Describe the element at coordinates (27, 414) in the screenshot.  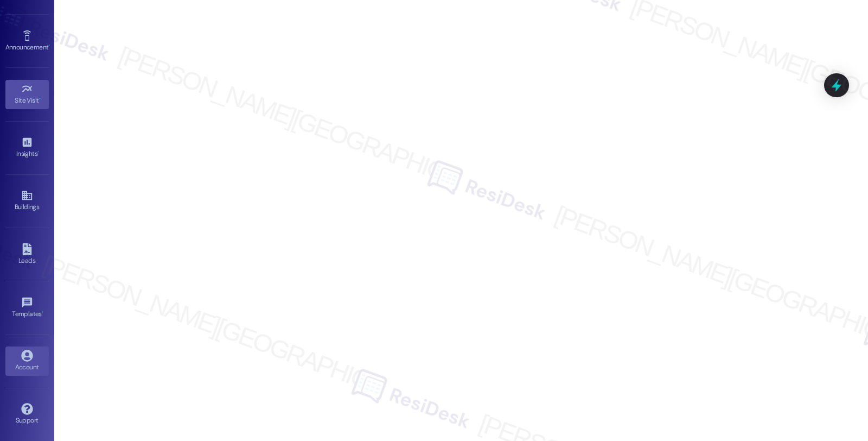
I see `a: Support` at that location.